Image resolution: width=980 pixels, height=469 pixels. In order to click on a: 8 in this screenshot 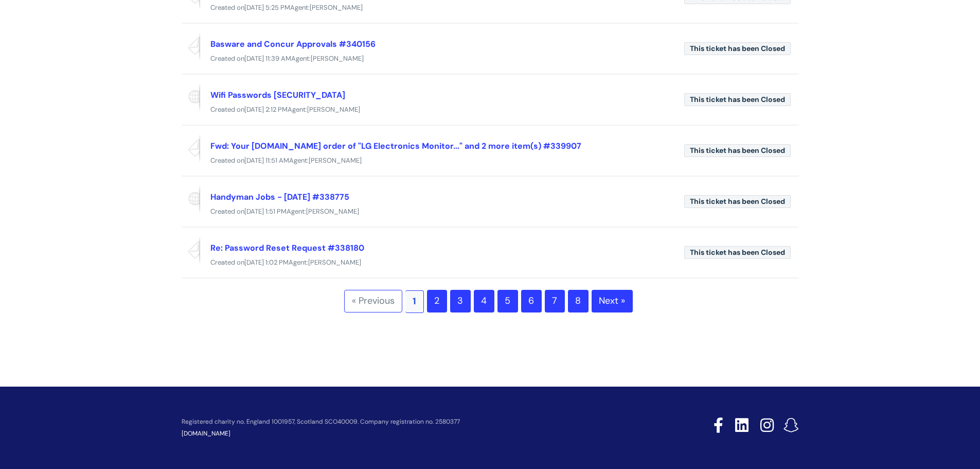, I will do `click(578, 301)`.